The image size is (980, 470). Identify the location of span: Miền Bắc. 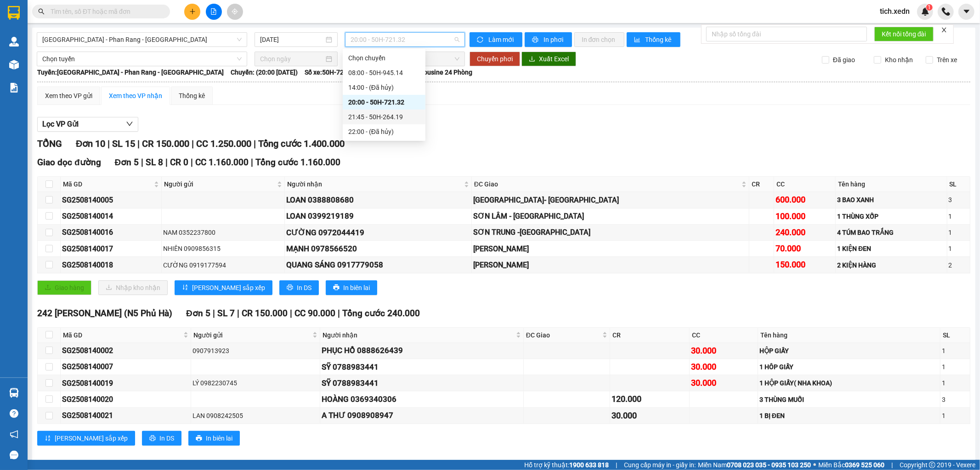
(851, 465).